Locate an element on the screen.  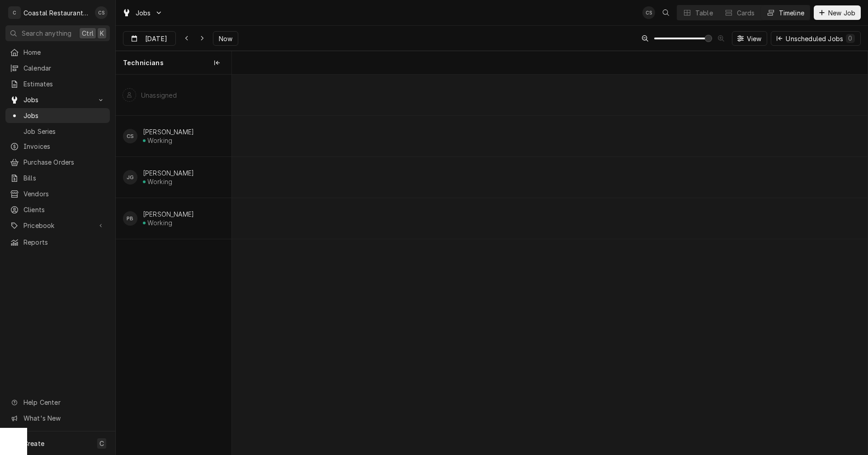
span: Technicians is located at coordinates (144, 63).